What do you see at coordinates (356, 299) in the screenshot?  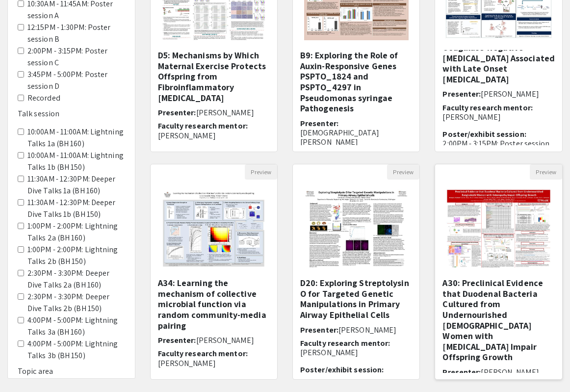 I see `h5: D20: Exploring Streptolysin O for Targeted Genetic Manipulations in Primary Airway Epithelial Cells` at bounding box center [356, 299].